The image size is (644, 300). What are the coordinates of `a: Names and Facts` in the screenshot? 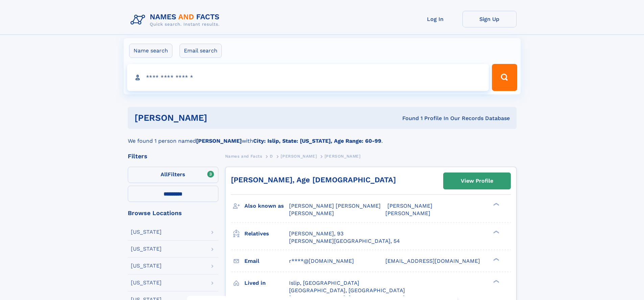 It's located at (244, 156).